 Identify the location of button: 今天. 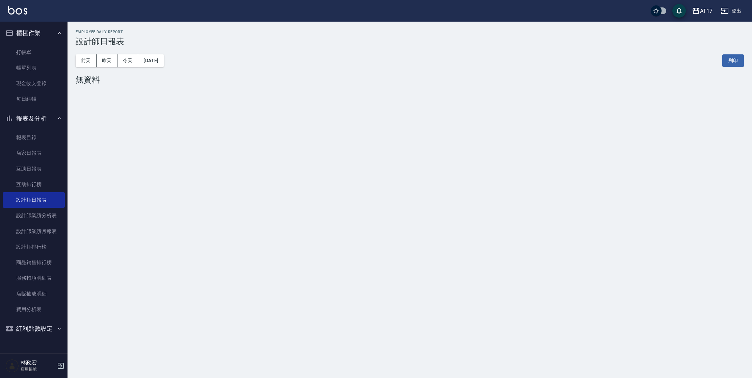
(128, 60).